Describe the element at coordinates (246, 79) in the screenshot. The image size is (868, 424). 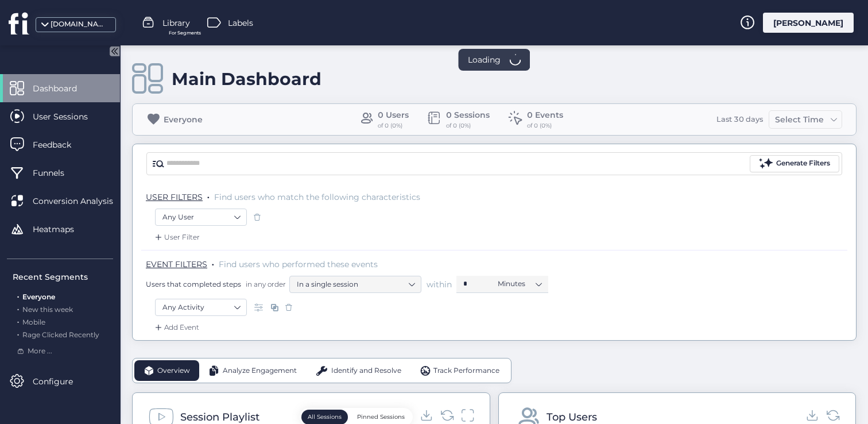
I see `div: Main Dashboard` at that location.